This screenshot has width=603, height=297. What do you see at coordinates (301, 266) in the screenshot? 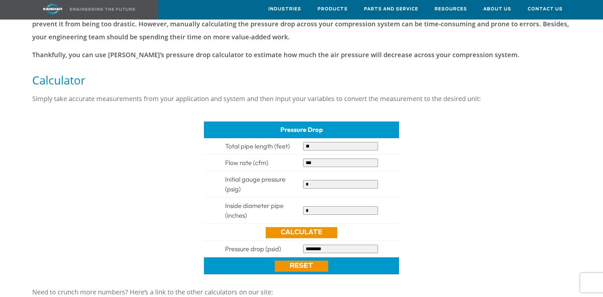
I see `a: Reset` at bounding box center [301, 266].